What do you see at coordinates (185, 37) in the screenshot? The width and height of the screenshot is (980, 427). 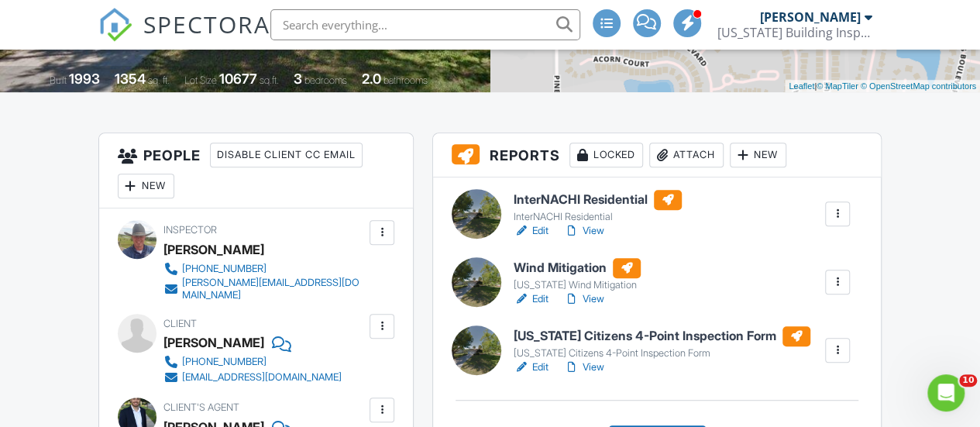 I see `a: SPECTORA` at bounding box center [185, 37].